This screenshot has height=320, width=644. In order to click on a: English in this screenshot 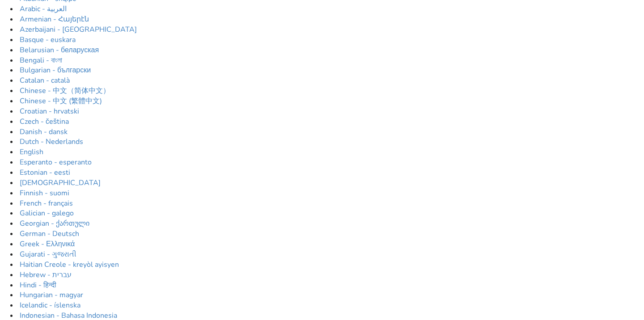, I will do `click(31, 152)`.